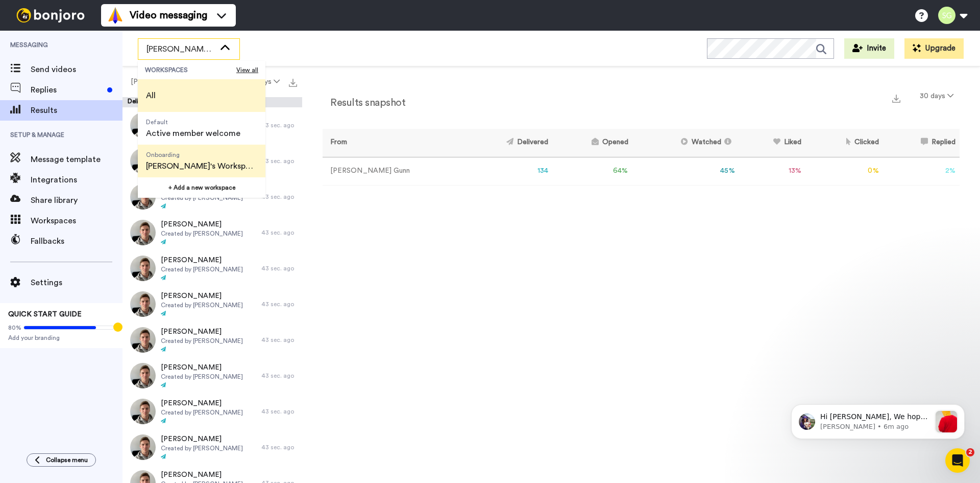  I want to click on td: 13 %, so click(772, 171).